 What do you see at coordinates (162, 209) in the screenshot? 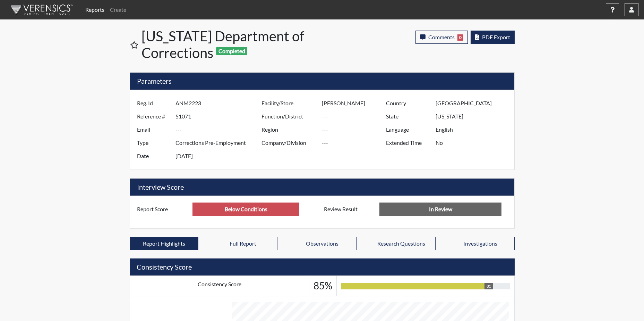
I see `label: Report Score` at bounding box center [162, 209].